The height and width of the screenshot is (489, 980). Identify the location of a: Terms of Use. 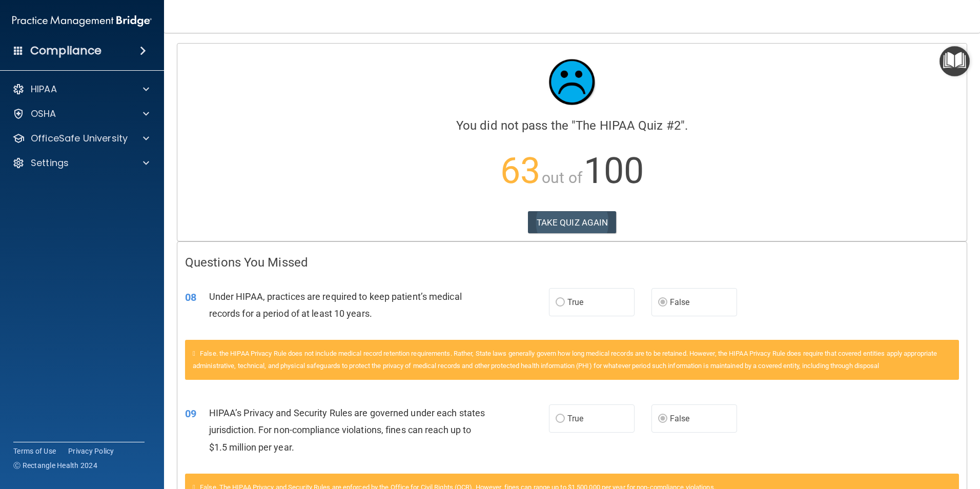
(34, 451).